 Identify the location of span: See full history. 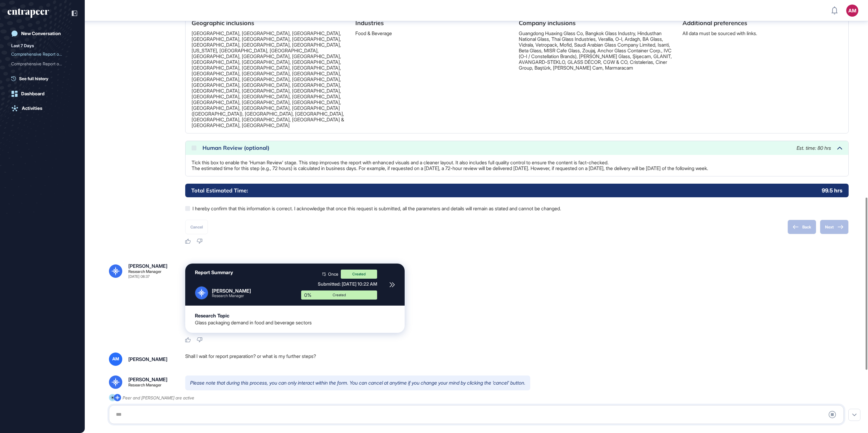
(34, 78).